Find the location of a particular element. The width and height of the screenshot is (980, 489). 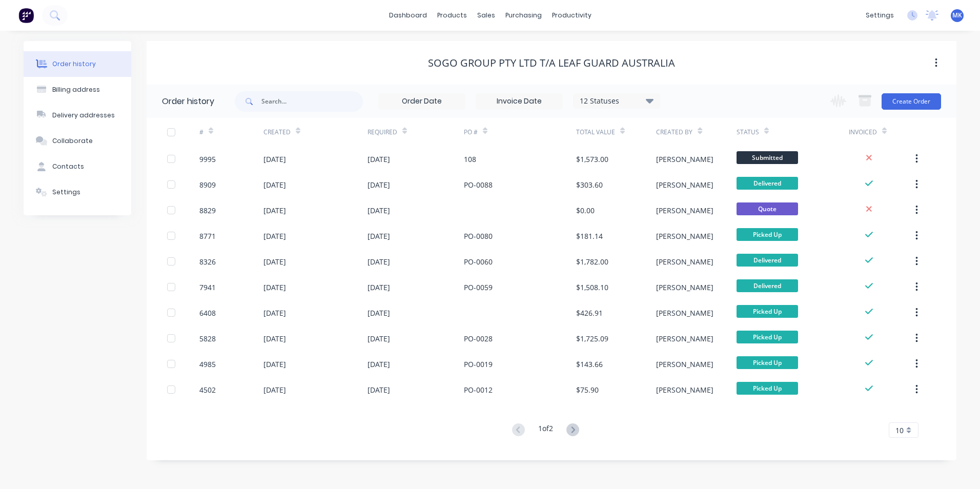

a: dashboard is located at coordinates (408, 15).